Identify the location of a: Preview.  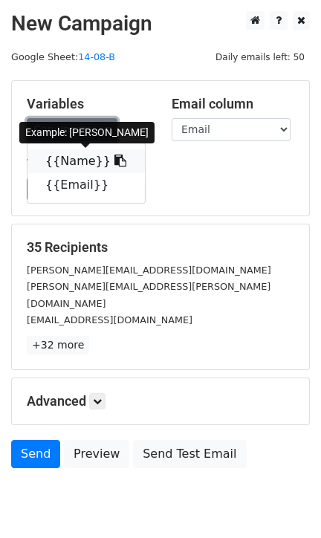
(97, 454).